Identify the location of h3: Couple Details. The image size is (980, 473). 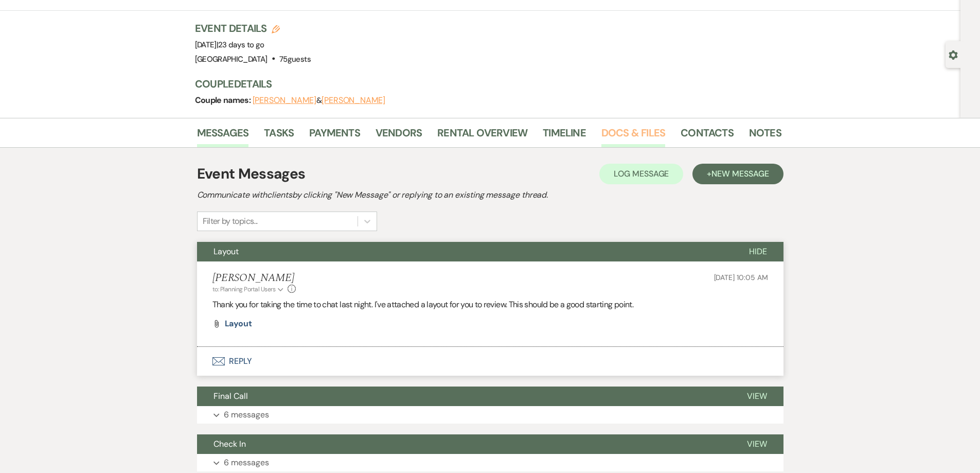
(483, 84).